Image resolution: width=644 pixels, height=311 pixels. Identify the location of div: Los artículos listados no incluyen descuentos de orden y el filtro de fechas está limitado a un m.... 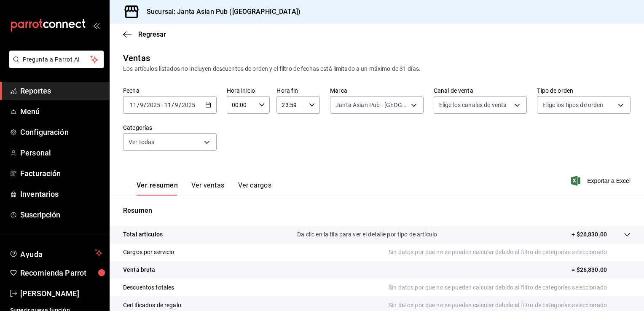
(377, 68).